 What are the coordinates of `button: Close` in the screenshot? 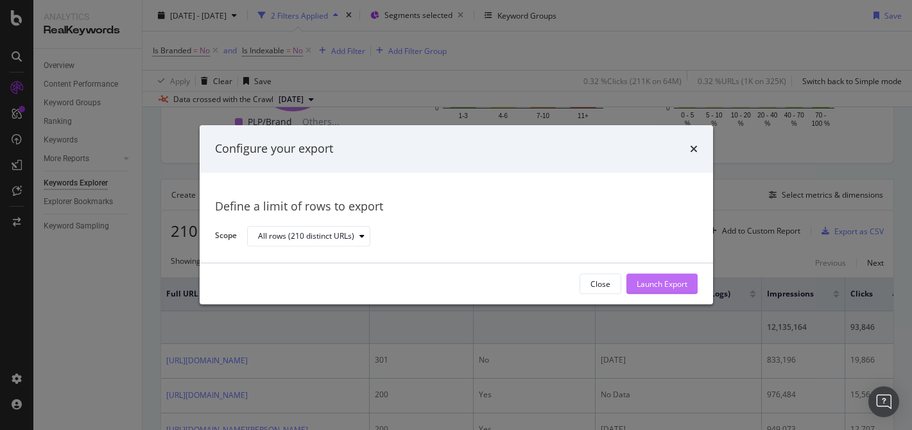 It's located at (600, 284).